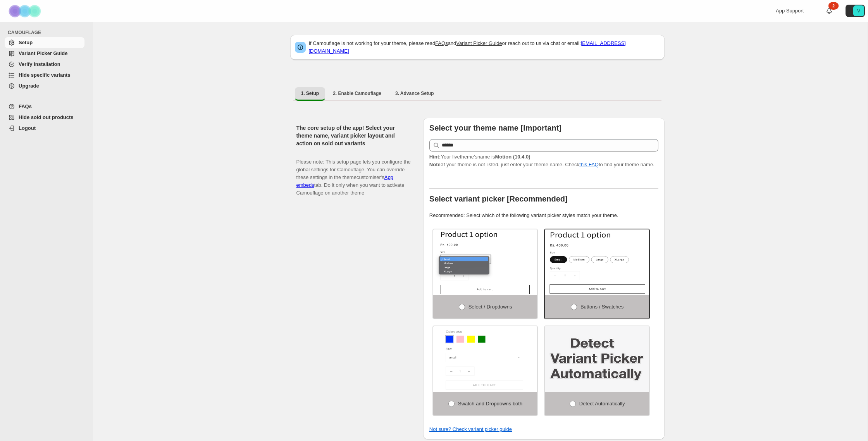 The image size is (868, 441). I want to click on span: Buttons / Swatches, so click(602, 306).